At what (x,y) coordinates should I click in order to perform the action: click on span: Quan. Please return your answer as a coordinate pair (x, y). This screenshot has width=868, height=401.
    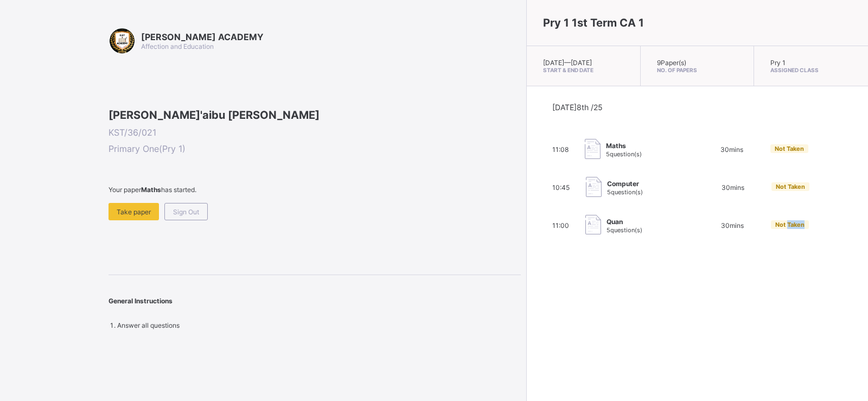
    Looking at the image, I should click on (625, 222).